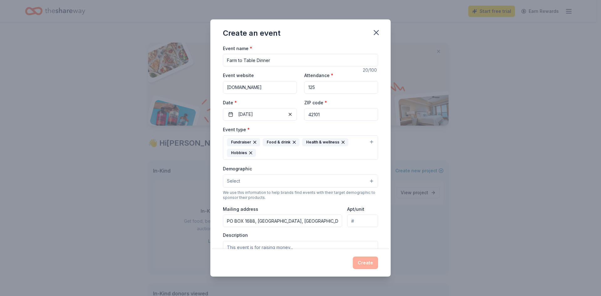 Image resolution: width=601 pixels, height=296 pixels. Describe the element at coordinates (301, 60) in the screenshot. I see `input: Spring Fundraiser` at that location.